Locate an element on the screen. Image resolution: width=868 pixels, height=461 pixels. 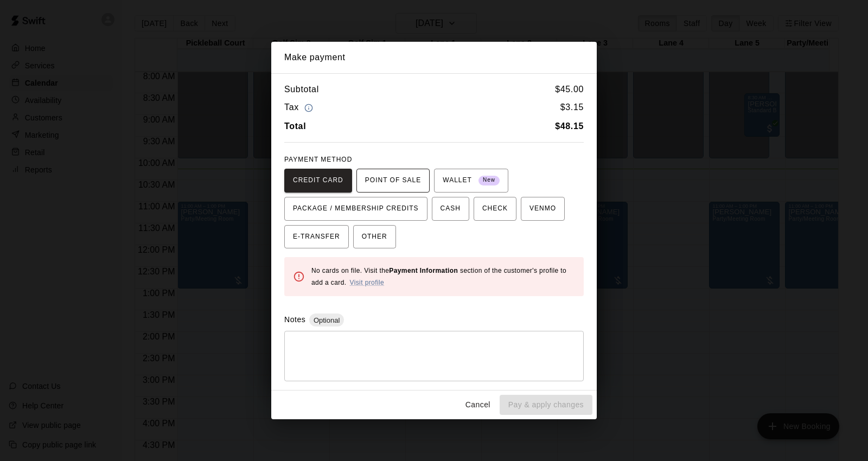
span: CREDIT CARD is located at coordinates (318, 181).